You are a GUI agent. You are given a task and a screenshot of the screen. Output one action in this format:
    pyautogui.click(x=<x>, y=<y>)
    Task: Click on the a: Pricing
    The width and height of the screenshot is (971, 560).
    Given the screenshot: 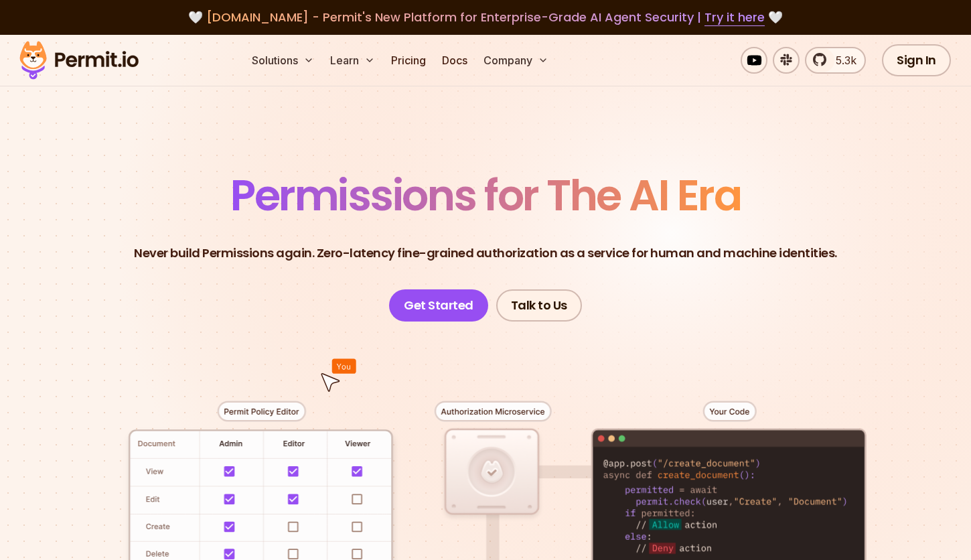 What is the action you would take?
    pyautogui.click(x=408, y=61)
    